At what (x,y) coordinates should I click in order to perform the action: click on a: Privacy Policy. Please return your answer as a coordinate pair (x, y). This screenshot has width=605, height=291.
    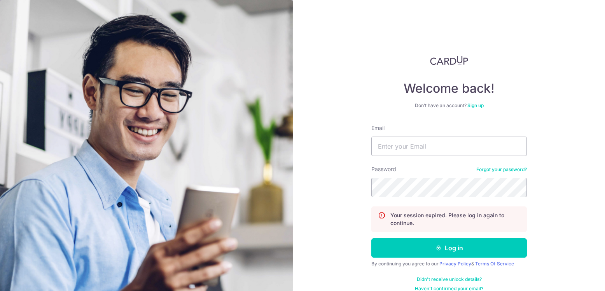
    Looking at the image, I should click on (455, 264).